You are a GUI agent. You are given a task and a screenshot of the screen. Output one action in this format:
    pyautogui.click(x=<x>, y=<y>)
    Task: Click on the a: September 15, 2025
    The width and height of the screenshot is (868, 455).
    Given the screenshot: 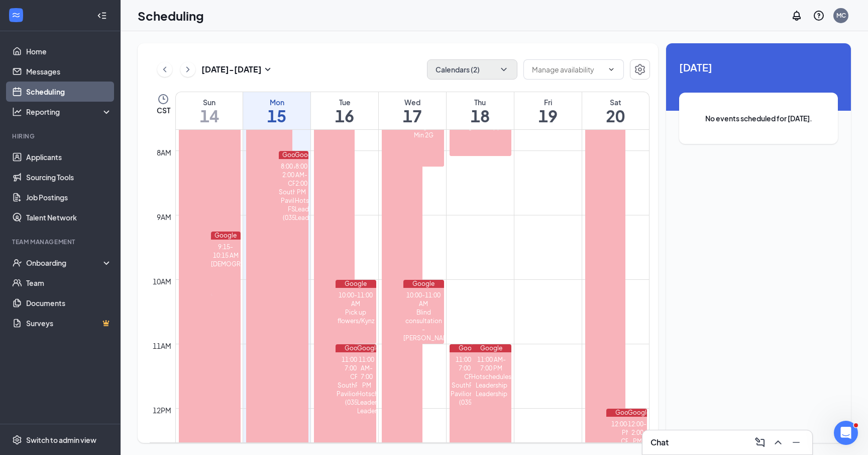 What is the action you would take?
    pyautogui.click(x=277, y=111)
    